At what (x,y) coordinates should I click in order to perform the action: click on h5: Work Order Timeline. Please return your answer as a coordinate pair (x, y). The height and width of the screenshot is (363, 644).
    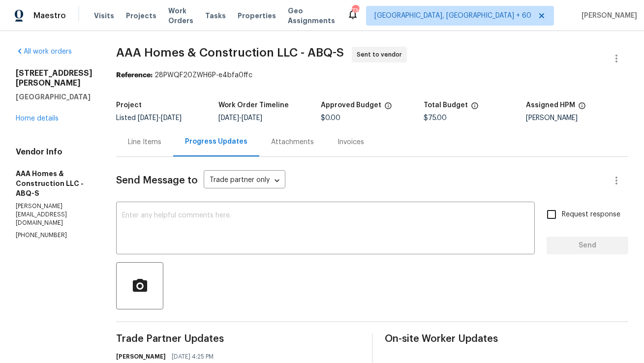
    Looking at the image, I should click on (253, 105).